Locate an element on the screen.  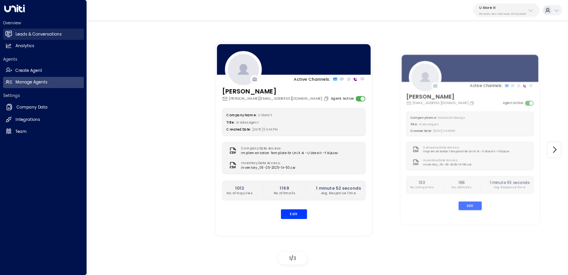
h2: 166 is located at coordinates (462, 182).